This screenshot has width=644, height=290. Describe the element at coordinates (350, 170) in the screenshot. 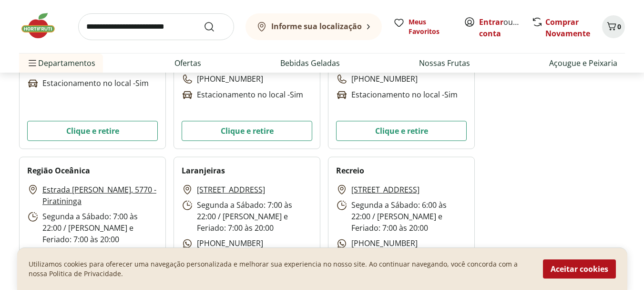

I see `h2: Recreio` at that location.